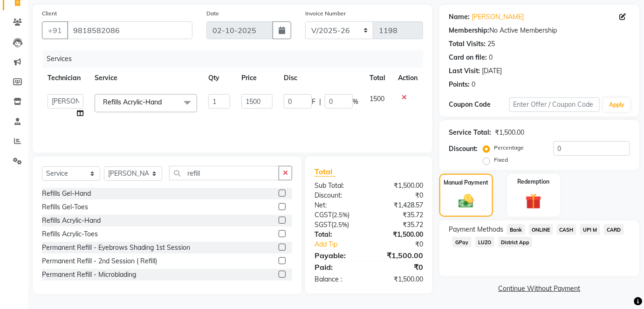 This screenshot has height=309, width=644. What do you see at coordinates (89, 274) in the screenshot?
I see `div: Permanent Refill - Microblading` at bounding box center [89, 274].